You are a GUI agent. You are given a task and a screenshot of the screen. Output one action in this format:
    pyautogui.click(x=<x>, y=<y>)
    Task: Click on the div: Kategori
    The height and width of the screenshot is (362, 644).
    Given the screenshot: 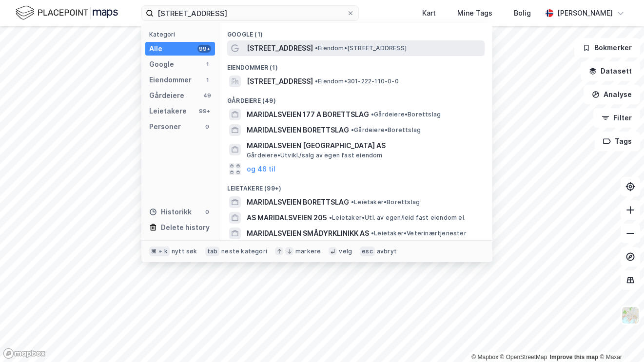 What is the action you would take?
    pyautogui.click(x=182, y=34)
    